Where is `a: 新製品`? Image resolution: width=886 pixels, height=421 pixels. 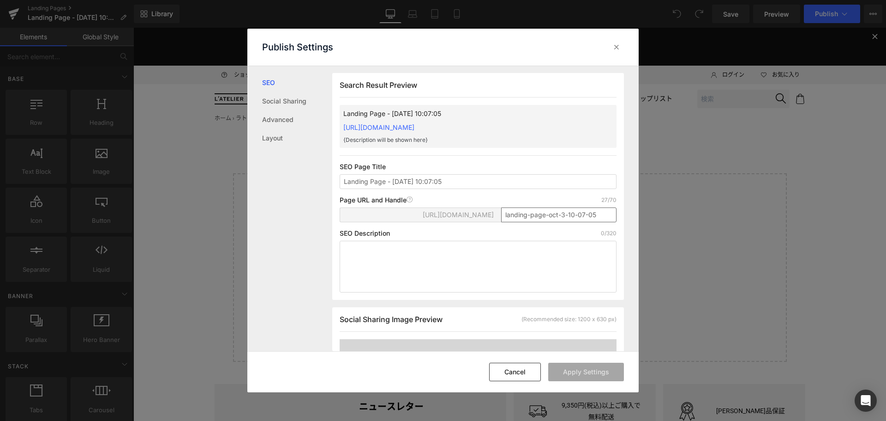
a: 新製品 is located at coordinates (317, 71).